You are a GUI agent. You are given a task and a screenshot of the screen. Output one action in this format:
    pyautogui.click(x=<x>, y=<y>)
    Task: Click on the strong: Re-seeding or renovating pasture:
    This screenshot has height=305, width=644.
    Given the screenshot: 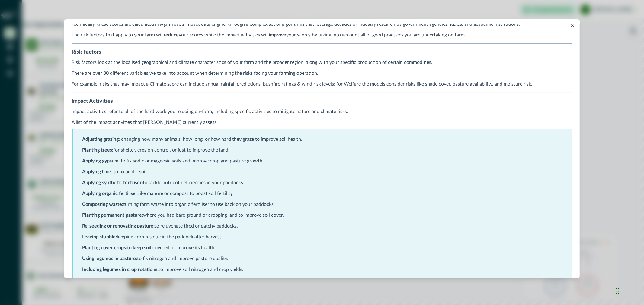 What is the action you would take?
    pyautogui.click(x=119, y=226)
    